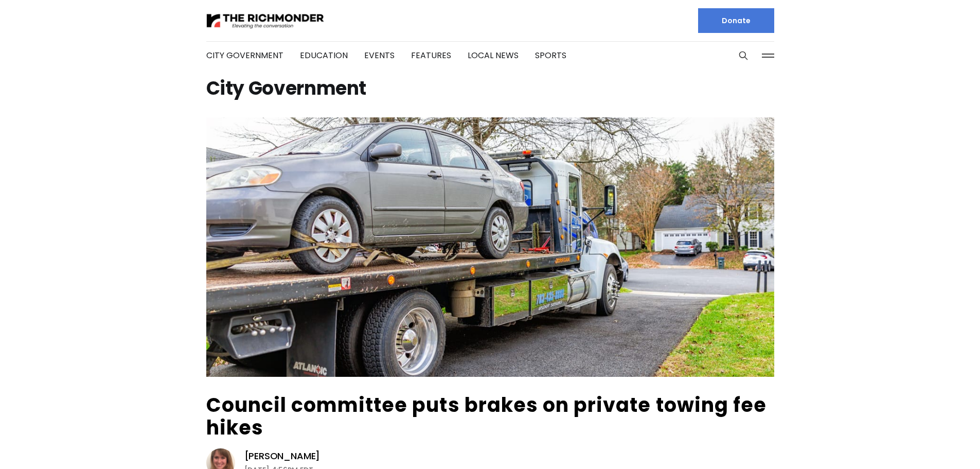 This screenshot has height=469, width=980. Describe the element at coordinates (265, 20) in the screenshot. I see `img: The Richmonder` at that location.